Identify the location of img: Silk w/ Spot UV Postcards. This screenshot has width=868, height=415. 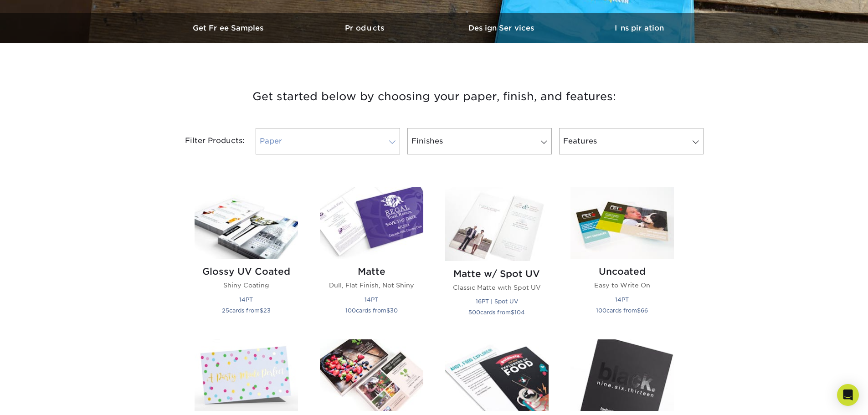
(622, 375).